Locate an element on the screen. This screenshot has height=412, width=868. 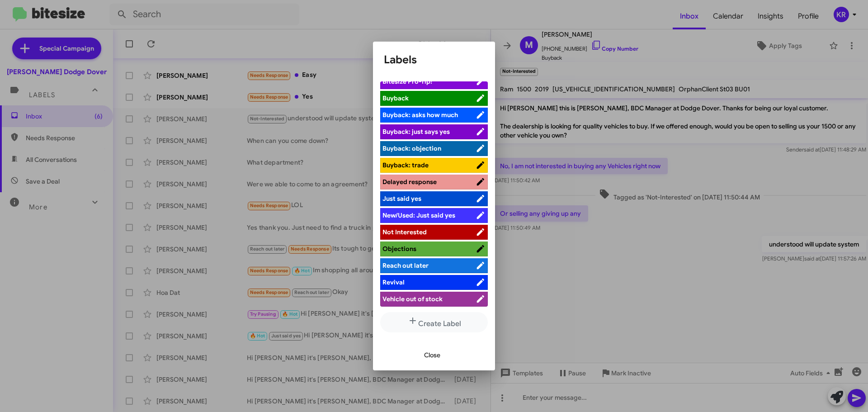
span: Buyback: asks how much is located at coordinates (420, 115).